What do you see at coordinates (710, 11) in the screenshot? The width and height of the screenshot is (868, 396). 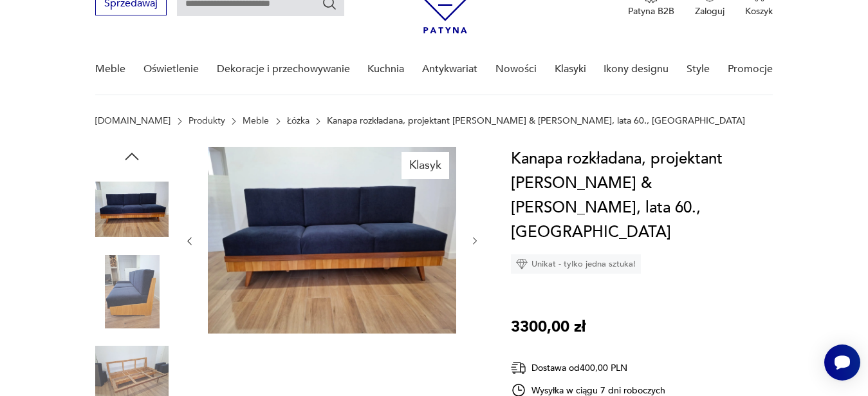 I see `p: Zaloguj` at bounding box center [710, 11].